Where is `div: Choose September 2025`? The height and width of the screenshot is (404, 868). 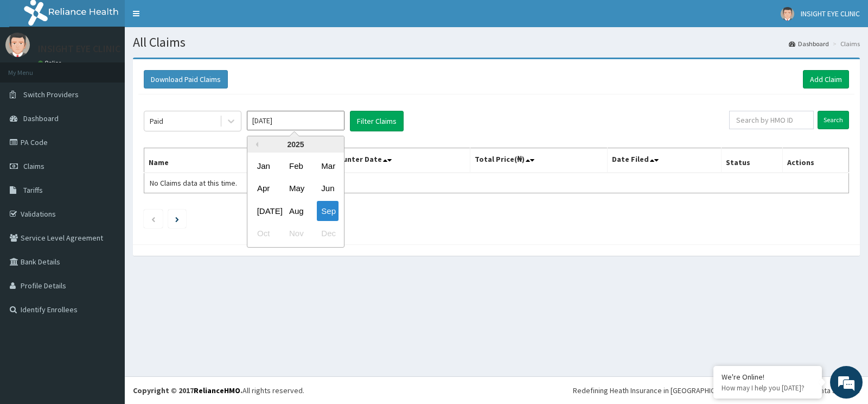 div: Choose September 2025 is located at coordinates (328, 211).